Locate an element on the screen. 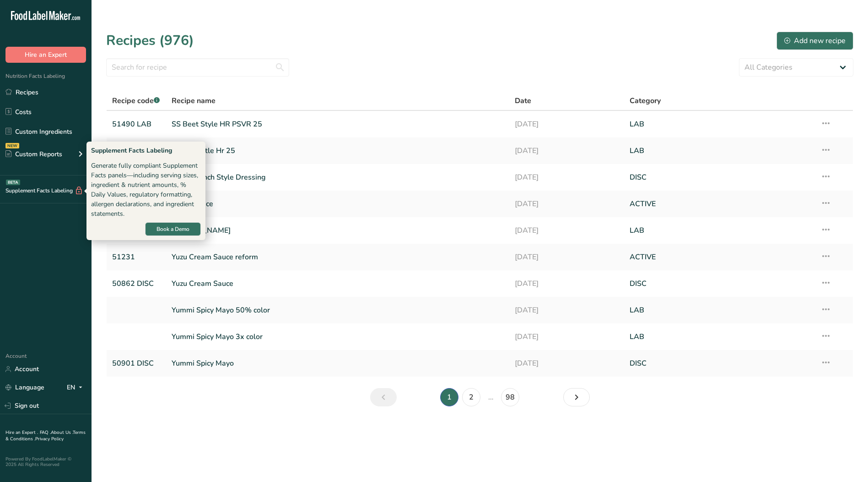 This screenshot has height=482, width=868. a: Page 2. is located at coordinates (471, 397).